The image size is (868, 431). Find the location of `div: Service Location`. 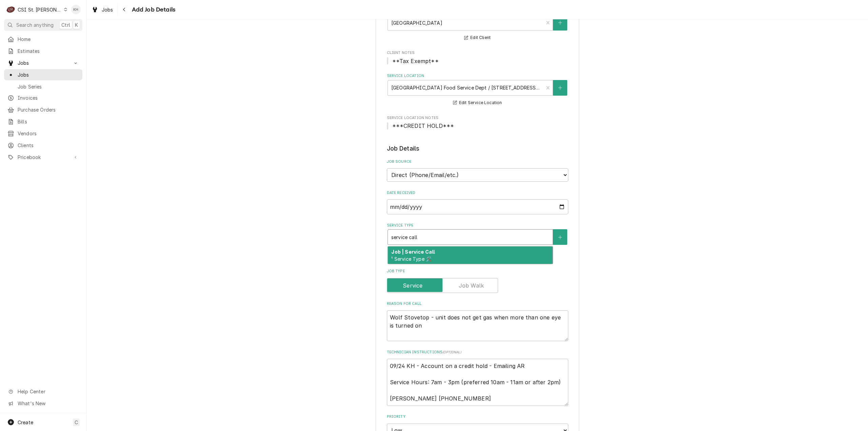

div: Service Location is located at coordinates (478, 90).